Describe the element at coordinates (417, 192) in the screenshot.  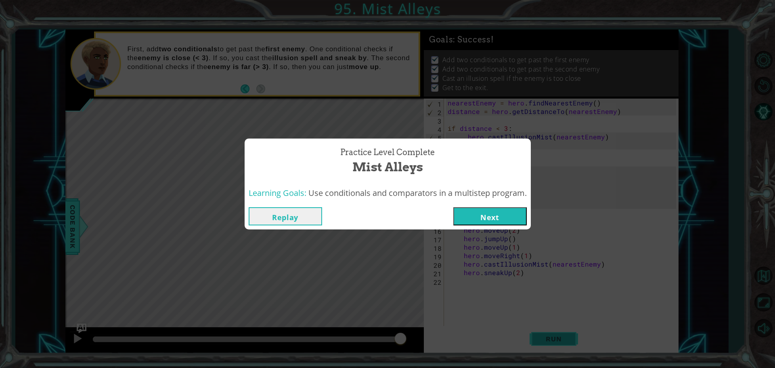
I see `span: Use conditionals and comparators in a multistep program.` at that location.